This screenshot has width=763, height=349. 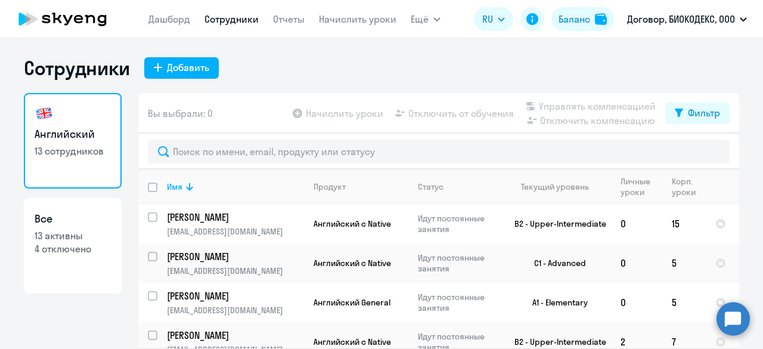 What do you see at coordinates (169, 19) in the screenshot?
I see `a: Дашборд` at bounding box center [169, 19].